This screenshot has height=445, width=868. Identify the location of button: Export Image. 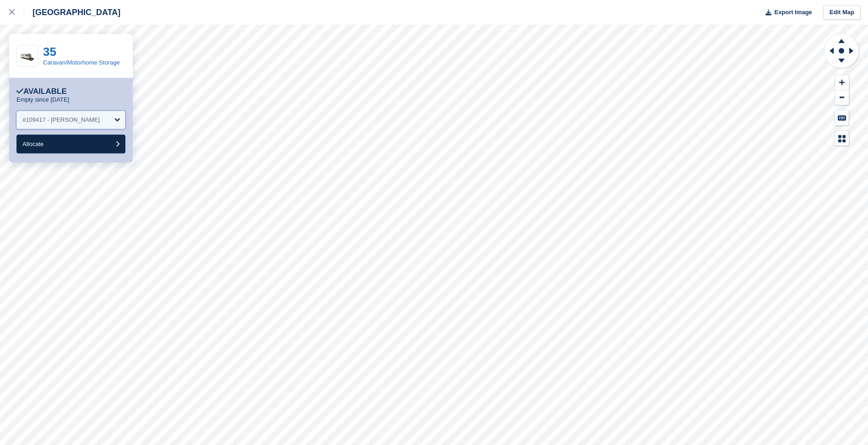
(786, 13).